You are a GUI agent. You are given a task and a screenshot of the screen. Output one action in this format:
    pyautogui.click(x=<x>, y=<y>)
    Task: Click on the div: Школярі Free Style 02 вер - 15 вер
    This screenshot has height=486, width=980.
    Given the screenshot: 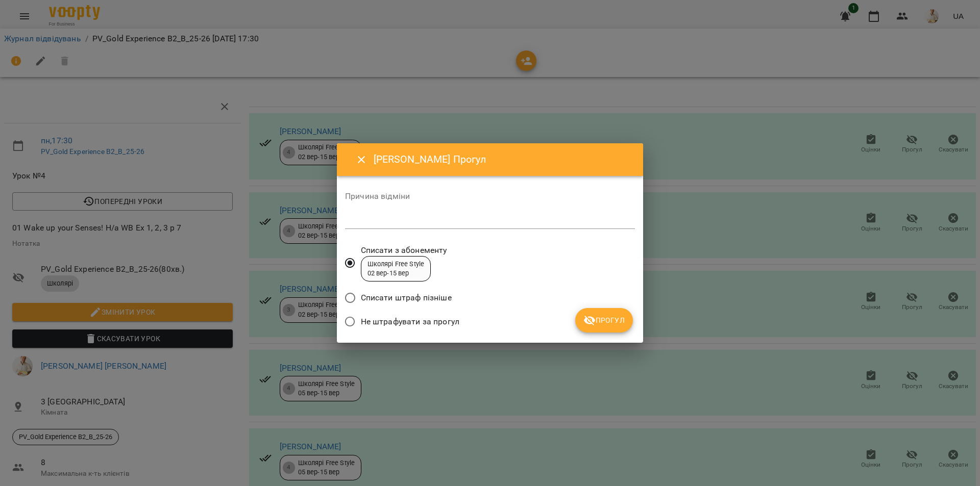 What is the action you would take?
    pyautogui.click(x=396, y=269)
    